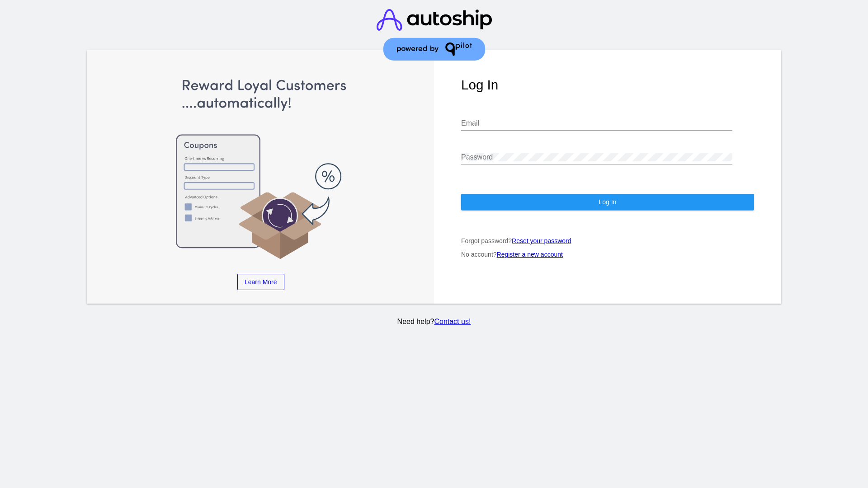  I want to click on p: No account?, so click(607, 254).